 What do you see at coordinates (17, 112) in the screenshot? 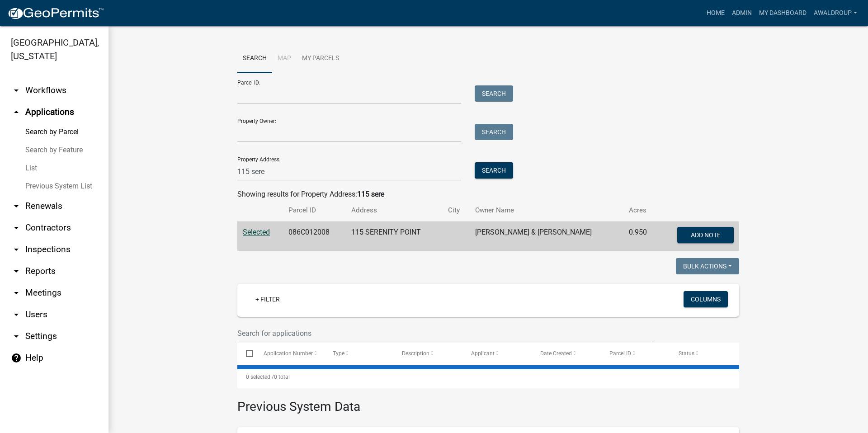
I see `i: arrow_drop_up` at bounding box center [17, 112].